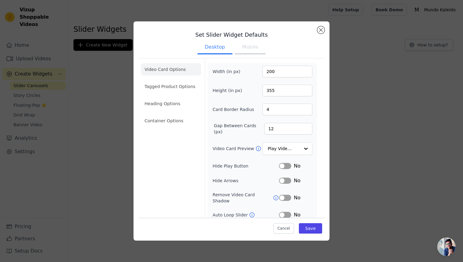  I want to click on label: Gap Between Cards (px), so click(239, 129).